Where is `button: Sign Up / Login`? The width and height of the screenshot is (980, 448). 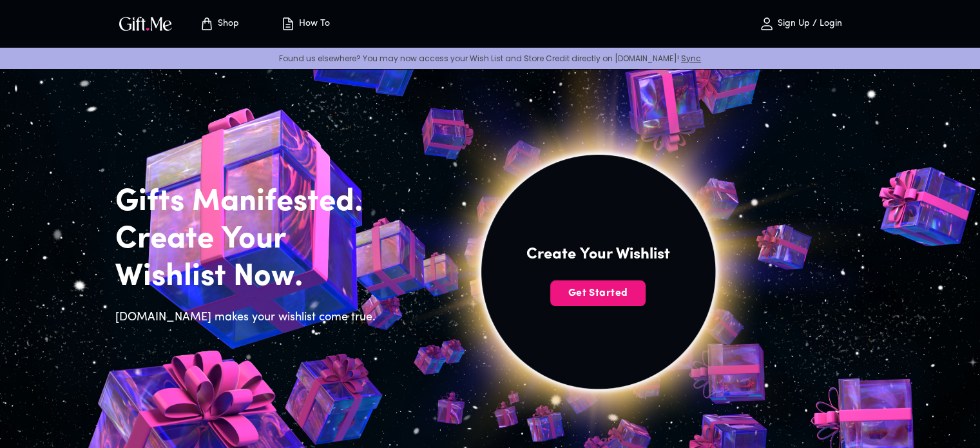 button: Sign Up / Login is located at coordinates (800, 24).